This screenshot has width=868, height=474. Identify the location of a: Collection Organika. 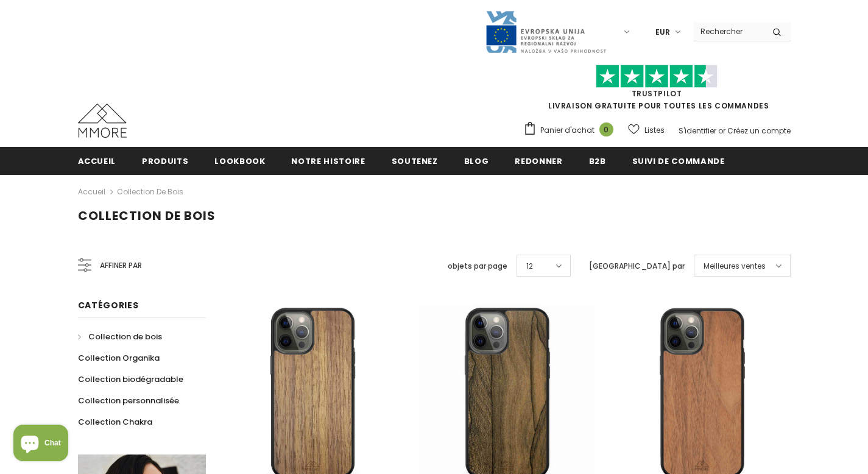
(119, 357).